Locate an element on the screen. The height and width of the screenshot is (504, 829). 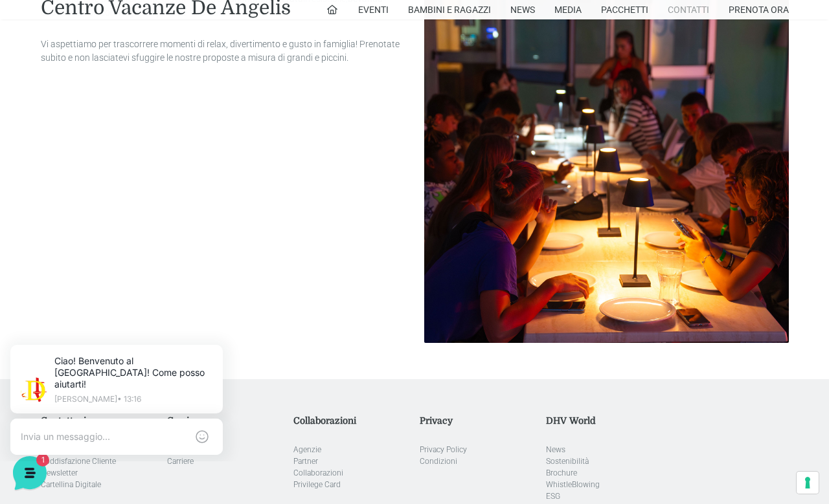
a: Condizioni is located at coordinates (439, 461).